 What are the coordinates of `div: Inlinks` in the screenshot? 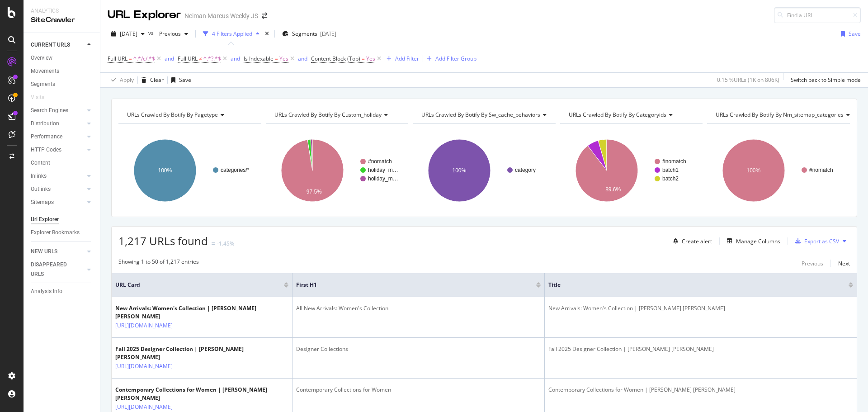 It's located at (38, 176).